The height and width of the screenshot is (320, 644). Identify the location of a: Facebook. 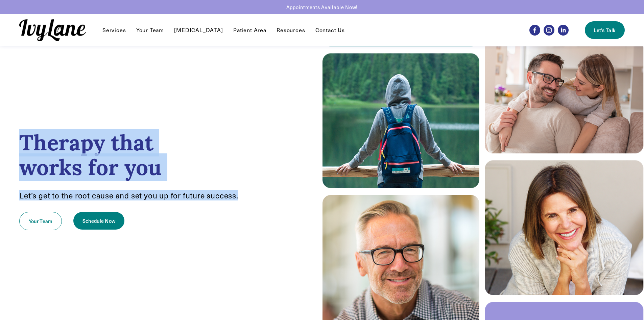
(535, 30).